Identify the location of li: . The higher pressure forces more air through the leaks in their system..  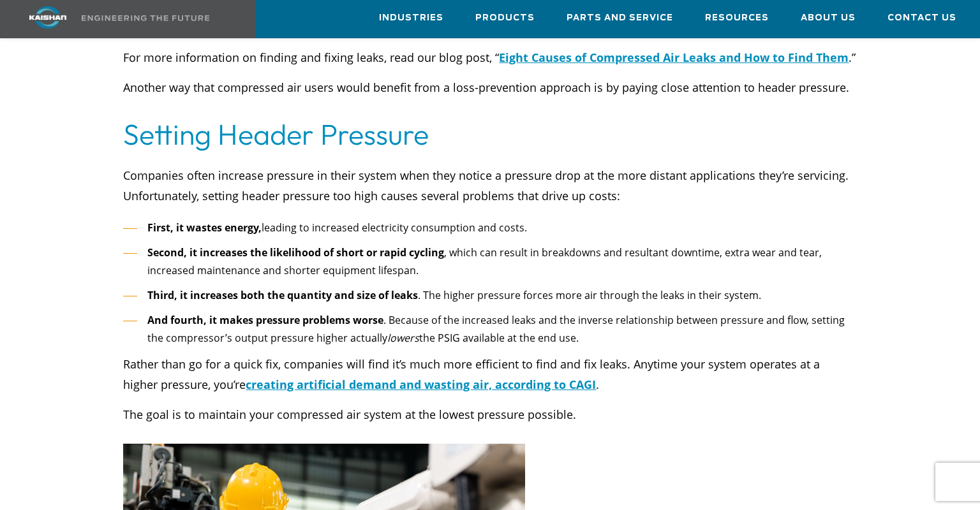
(489, 295).